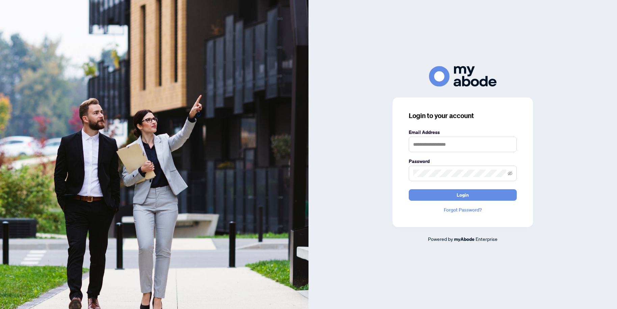 This screenshot has height=309, width=617. What do you see at coordinates (510, 173) in the screenshot?
I see `span: eye-invisible` at bounding box center [510, 173].